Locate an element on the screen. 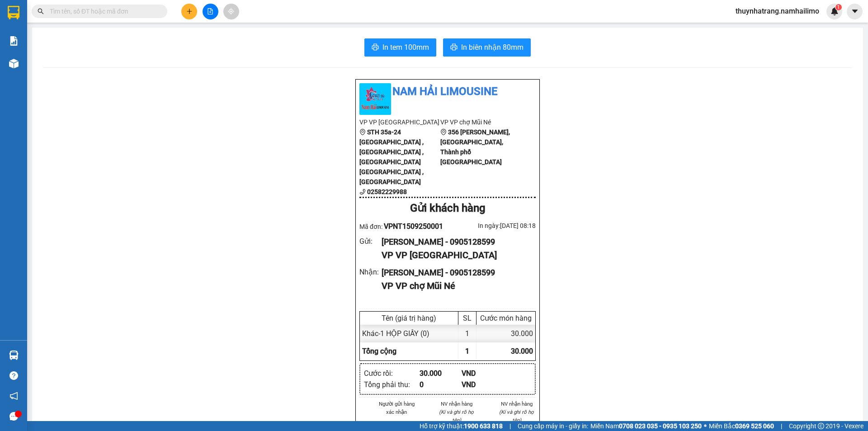 Image resolution: width=868 pixels, height=431 pixels. span: Cung cấp máy in - giấy in: is located at coordinates (553, 426).